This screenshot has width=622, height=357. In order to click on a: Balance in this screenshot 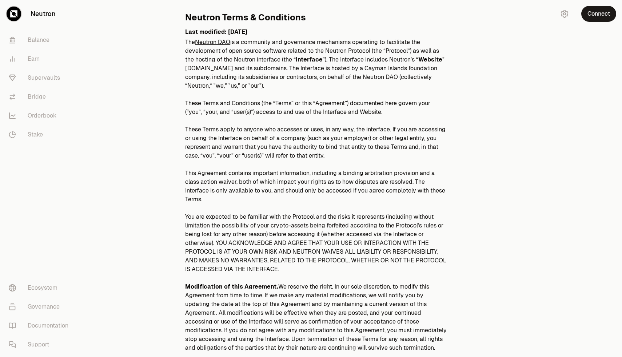, I will do `click(41, 40)`.